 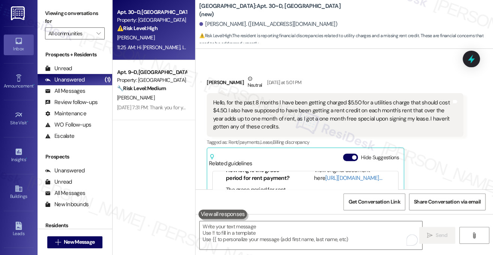 I want to click on li: The grace period for rent payment extends until the 5th of every month., so click(x=261, y=198).